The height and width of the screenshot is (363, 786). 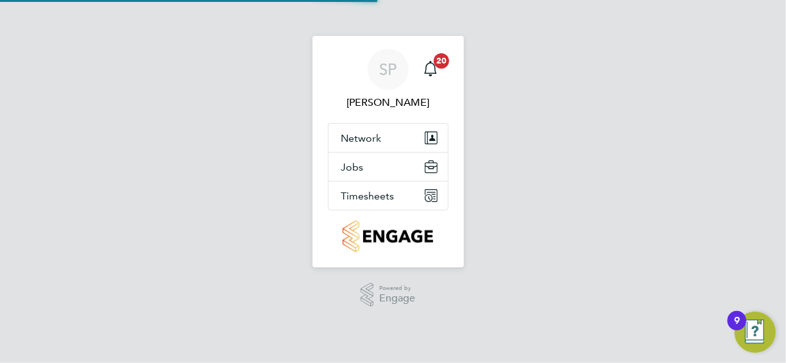 What do you see at coordinates (388, 295) in the screenshot?
I see `a: Powered byEngage` at bounding box center [388, 295].